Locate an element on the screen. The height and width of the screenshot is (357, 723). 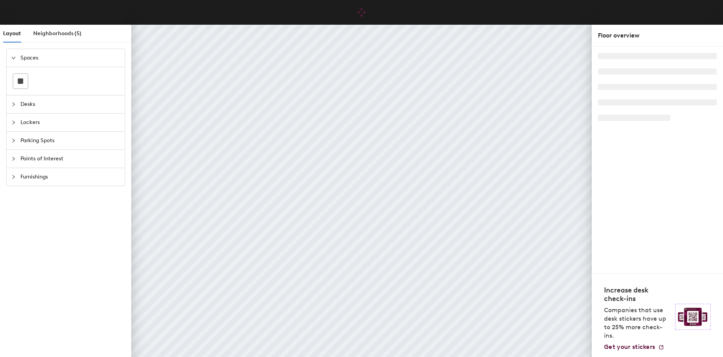
span: Desks is located at coordinates (70, 104).